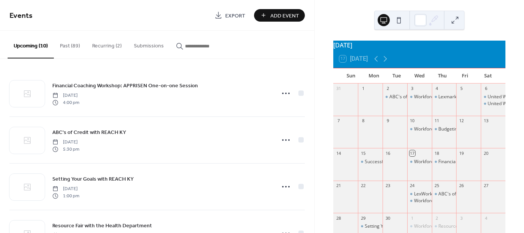 The height and width of the screenshot is (233, 524). Describe the element at coordinates (412, 153) in the screenshot. I see `div: 17` at that location.